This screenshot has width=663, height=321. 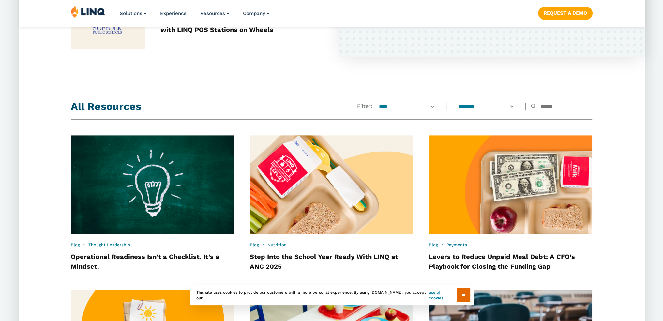 I want to click on a: Experience, so click(x=173, y=13).